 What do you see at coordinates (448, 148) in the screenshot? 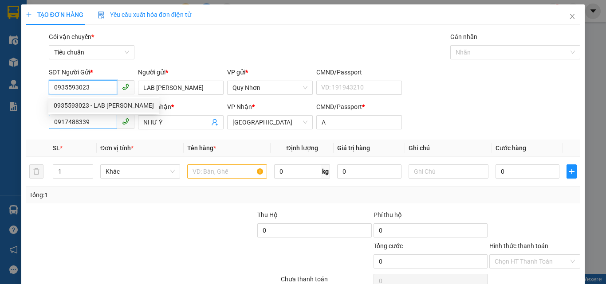
I see `th: Ghi chú` at bounding box center [448, 148].